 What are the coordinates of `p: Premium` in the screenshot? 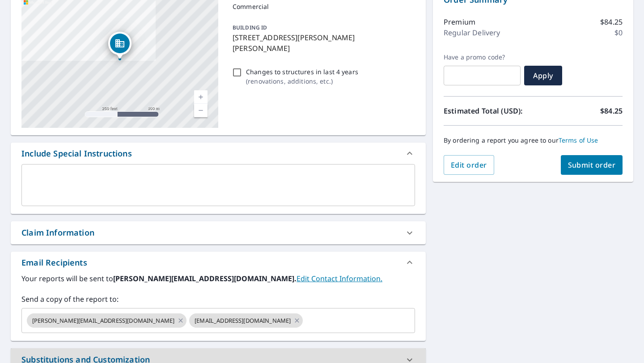 It's located at (459, 22).